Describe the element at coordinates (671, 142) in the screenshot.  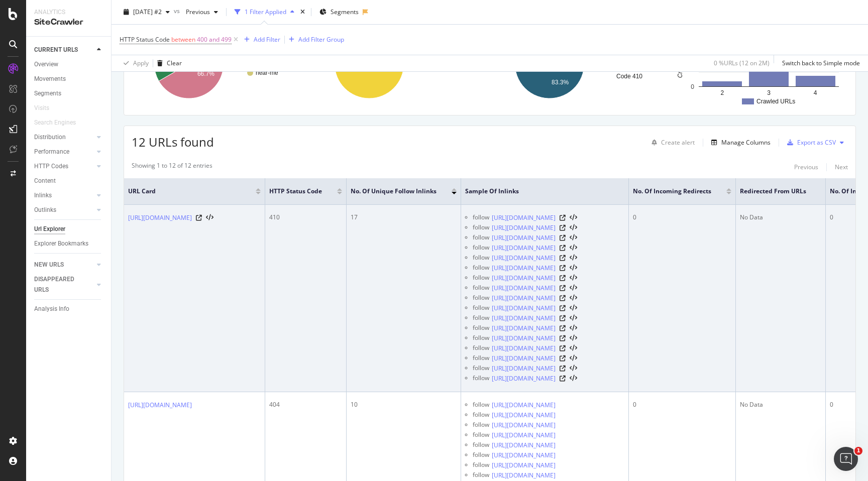
I see `button: Create alert` at that location.